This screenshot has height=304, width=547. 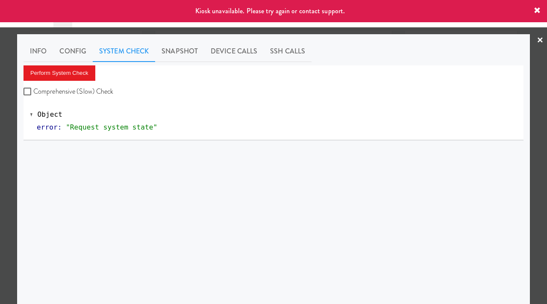 I want to click on input: Comprehensive (Slow) Check, so click(x=28, y=92).